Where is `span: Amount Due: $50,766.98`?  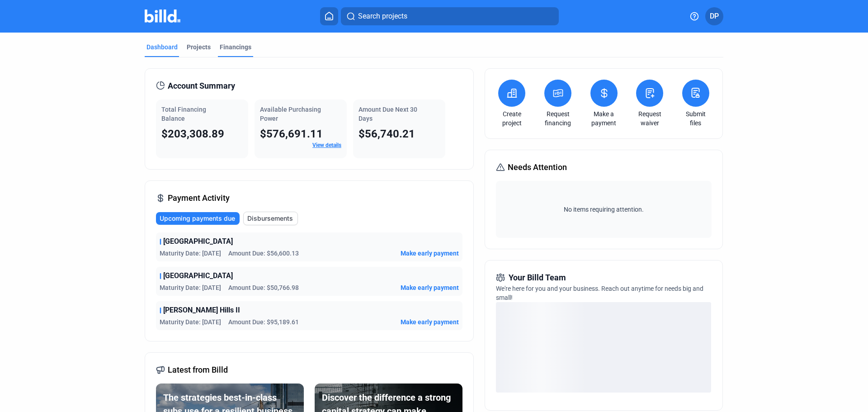
span: Amount Due: $50,766.98 is located at coordinates (264, 287).